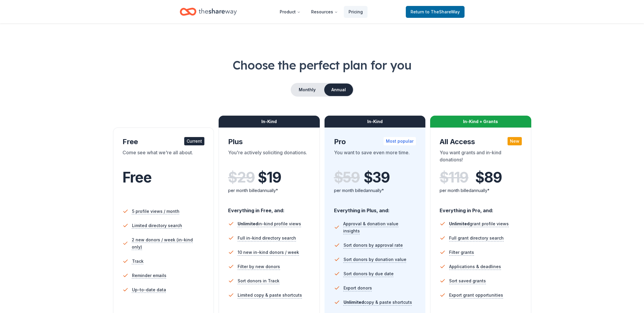 The image size is (644, 313). Describe the element at coordinates (259, 266) in the screenshot. I see `span: Filter by new donors` at that location.